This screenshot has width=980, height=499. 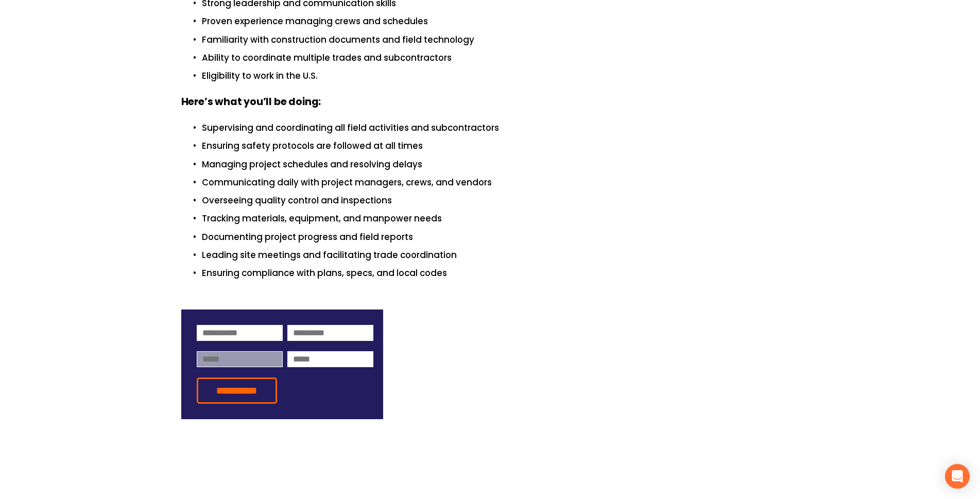 What do you see at coordinates (958, 476) in the screenshot?
I see `div: Open Intercom Messenger` at bounding box center [958, 476].